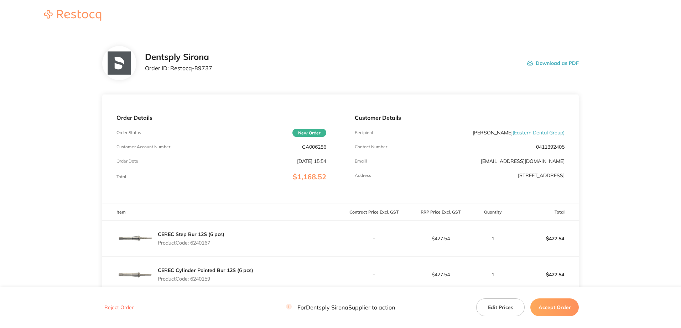 The image size is (681, 328). Describe the element at coordinates (371, 147) in the screenshot. I see `p: Contact Number` at that location.